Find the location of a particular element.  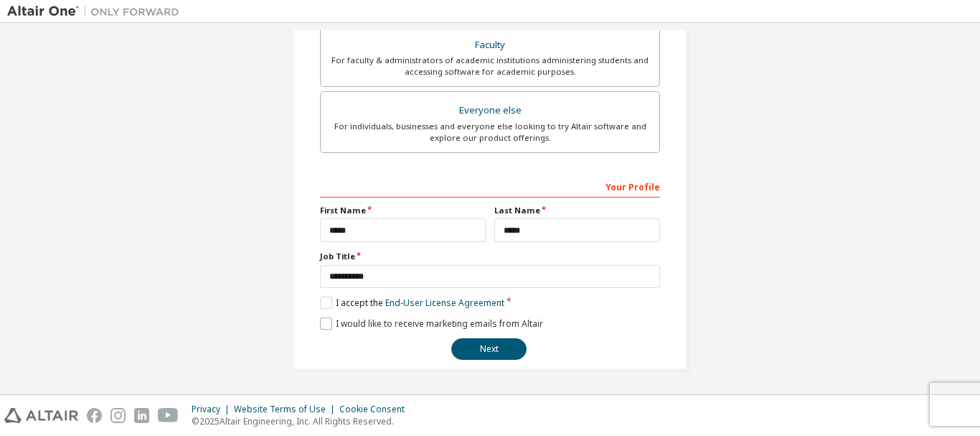

img: facebook.svg is located at coordinates (94, 415).